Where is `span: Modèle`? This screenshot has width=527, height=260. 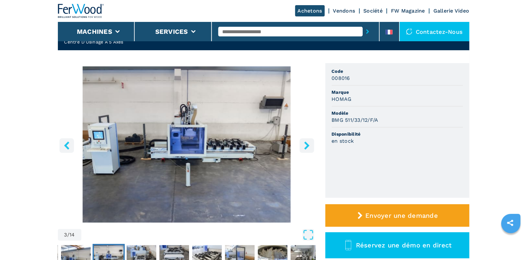 span: Modèle is located at coordinates (398, 113).